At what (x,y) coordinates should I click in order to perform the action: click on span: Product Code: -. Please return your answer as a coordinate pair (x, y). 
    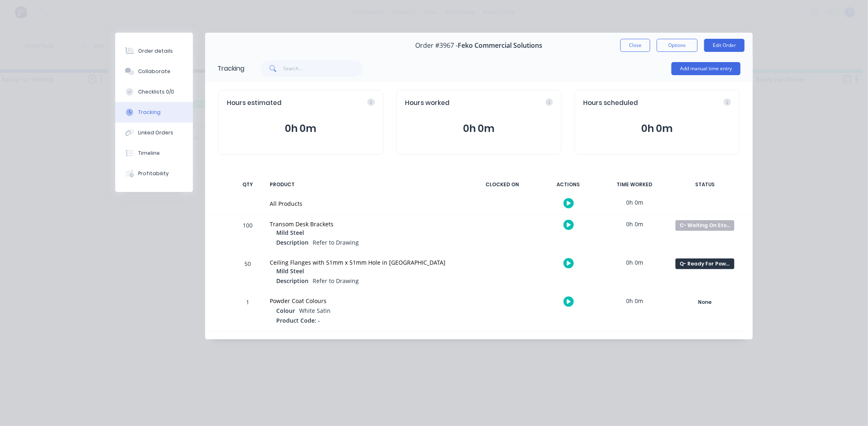
    Looking at the image, I should click on (298, 321).